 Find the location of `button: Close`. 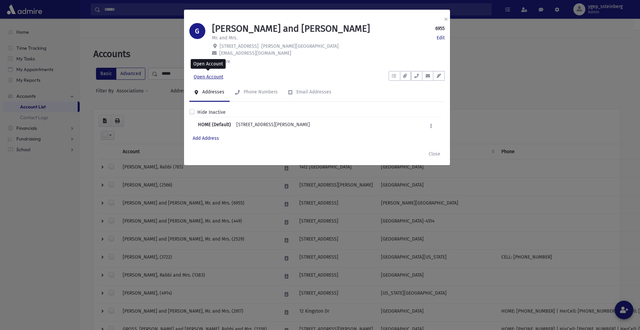

button: Close is located at coordinates (434, 154).